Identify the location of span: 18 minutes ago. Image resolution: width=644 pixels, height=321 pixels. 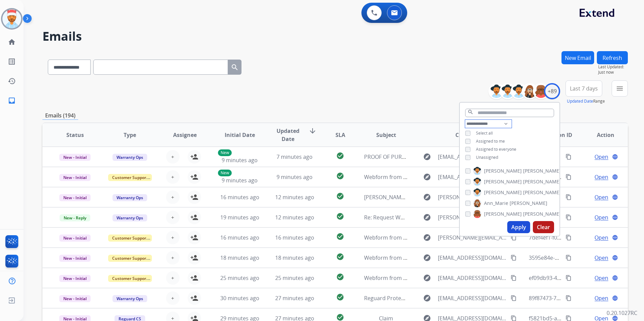
(240, 258).